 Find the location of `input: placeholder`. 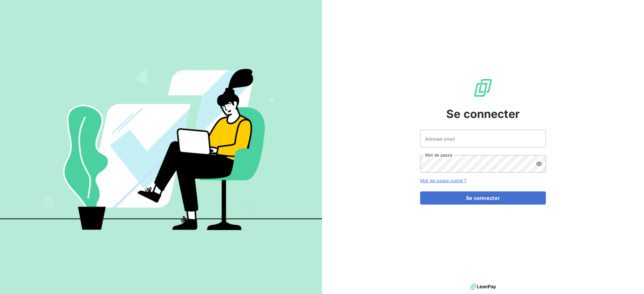

input: placeholder is located at coordinates (483, 139).